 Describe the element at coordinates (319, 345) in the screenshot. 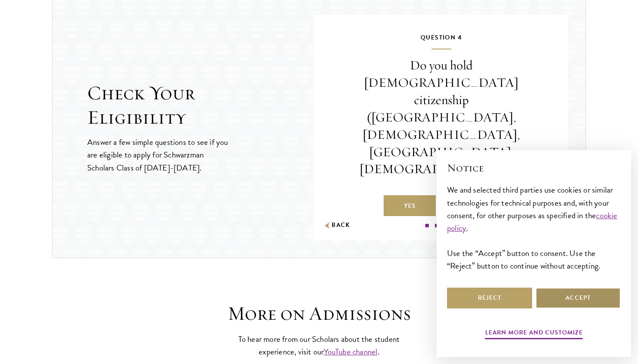

I see `p: To hear more from our Scholars about the student experience, visit our .` at that location.